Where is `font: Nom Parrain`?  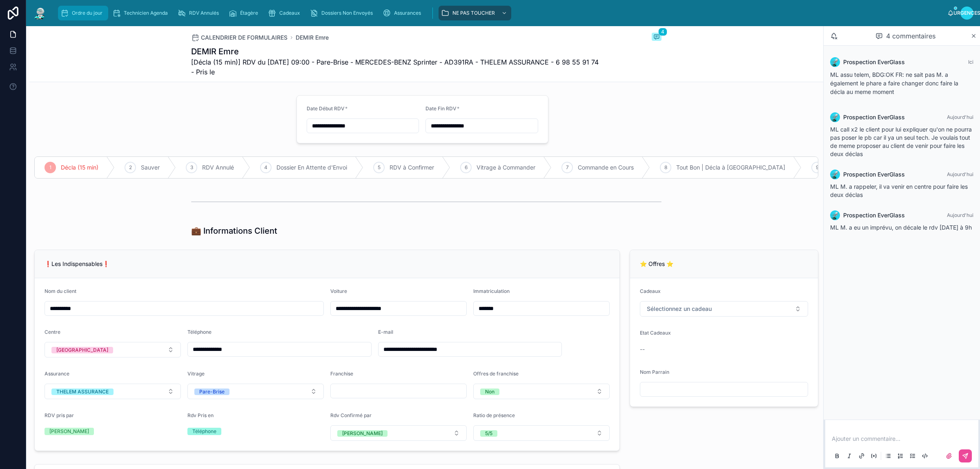
font: Nom Parrain is located at coordinates (655, 372).